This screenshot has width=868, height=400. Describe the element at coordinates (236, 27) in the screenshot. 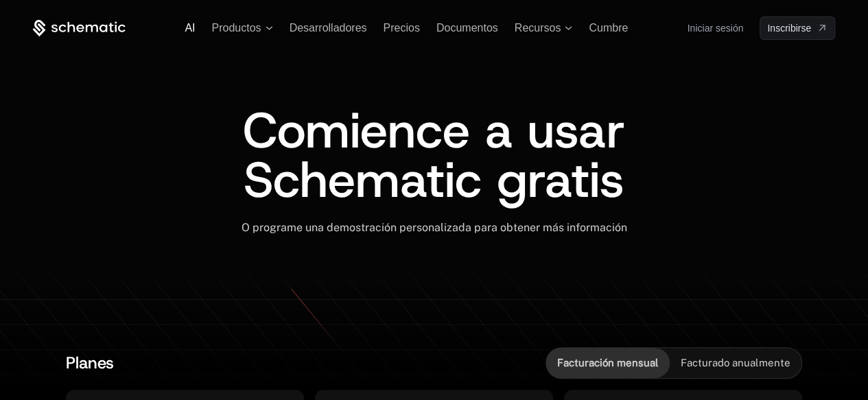

I see `font: Productos` at that location.